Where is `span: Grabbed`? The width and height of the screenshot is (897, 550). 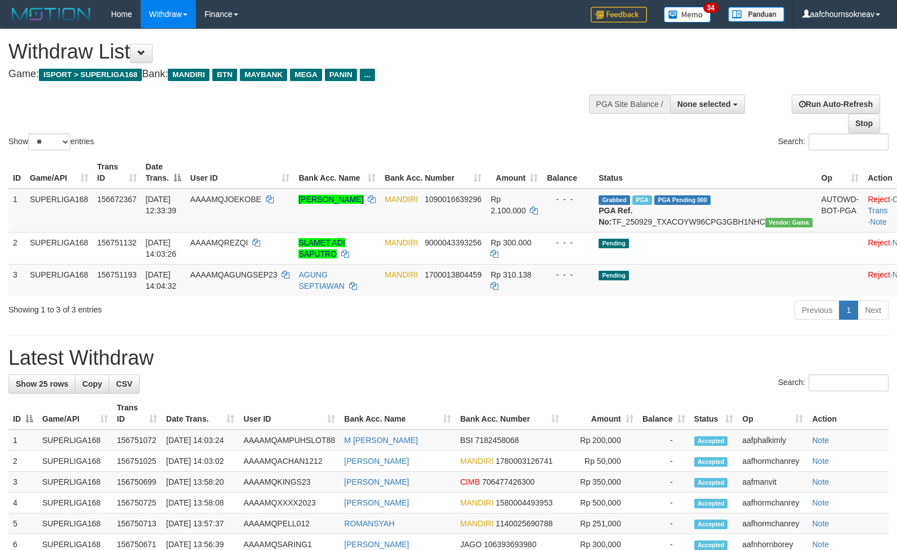
span: Grabbed is located at coordinates (614, 200).